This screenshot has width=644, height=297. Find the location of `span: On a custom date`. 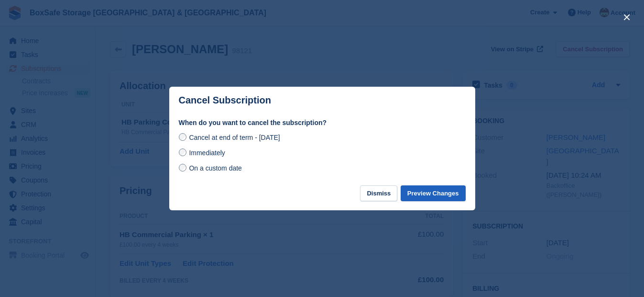

span: On a custom date is located at coordinates (216, 168).